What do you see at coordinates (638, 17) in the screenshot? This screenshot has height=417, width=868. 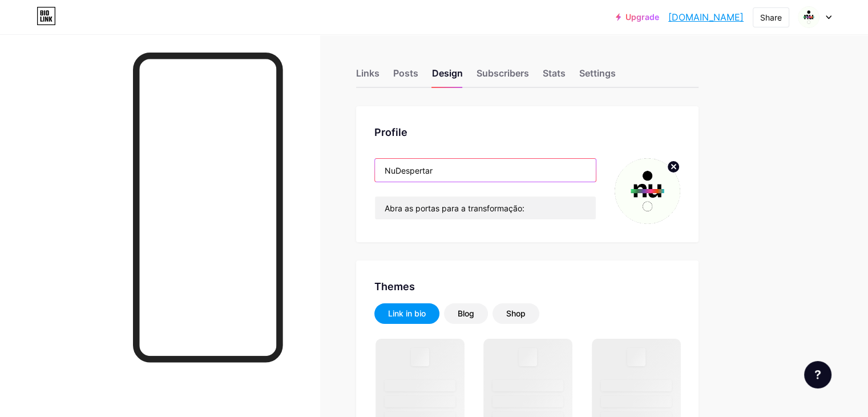 I see `a: Upgrade` at bounding box center [638, 17].